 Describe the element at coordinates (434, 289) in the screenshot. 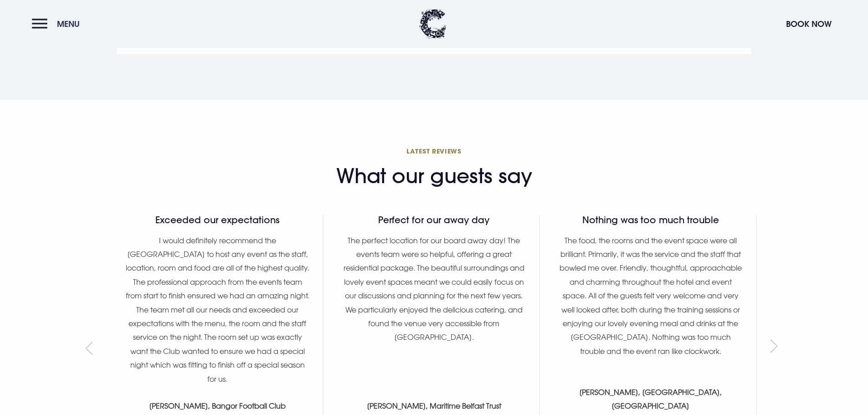

I see `p: The perfect location for our board away day! The events team were so helpful, offering a great re...` at that location.